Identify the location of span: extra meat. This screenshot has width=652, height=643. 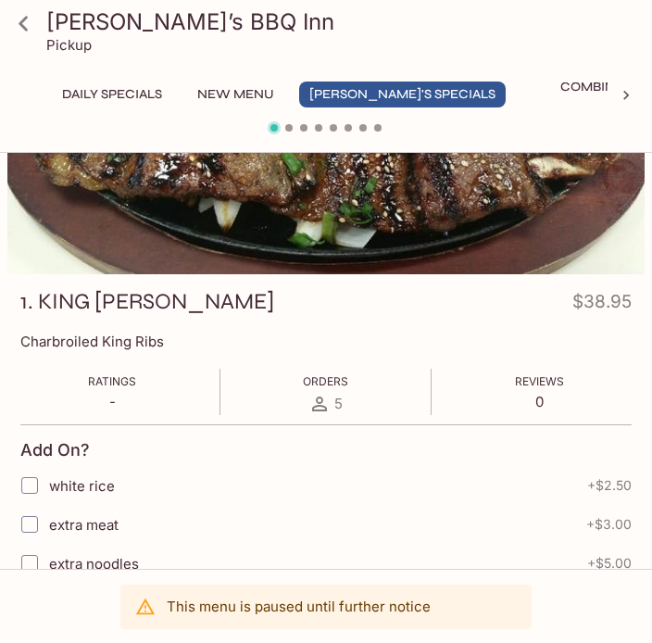
(83, 524).